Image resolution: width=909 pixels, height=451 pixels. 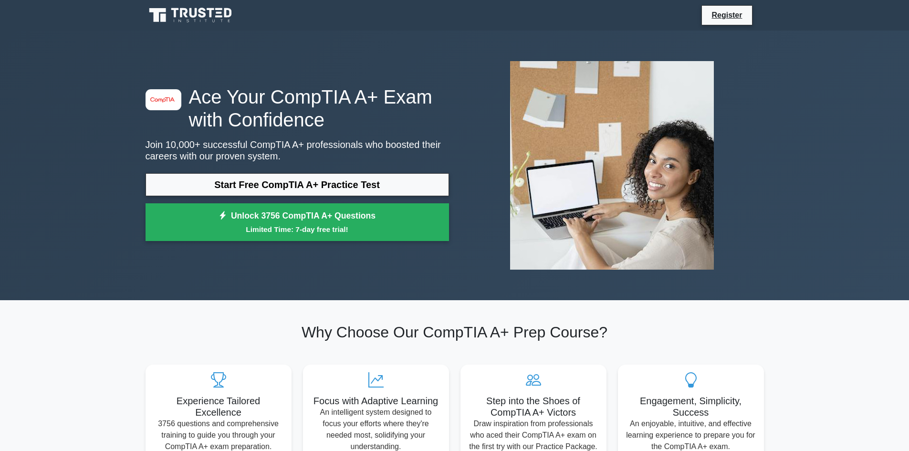 What do you see at coordinates (297, 229) in the screenshot?
I see `small: Limited Time: 7-day free trial!` at bounding box center [297, 229].